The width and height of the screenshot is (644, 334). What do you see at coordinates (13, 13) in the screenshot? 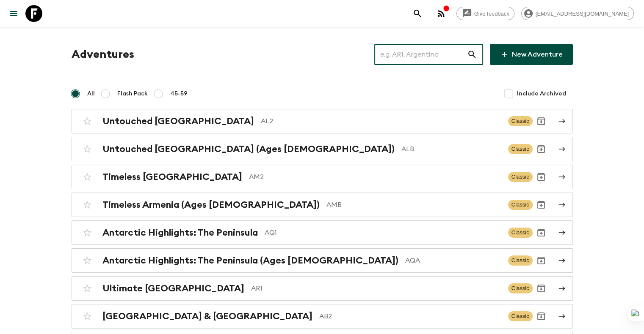
I see `button: menu` at bounding box center [13, 13].